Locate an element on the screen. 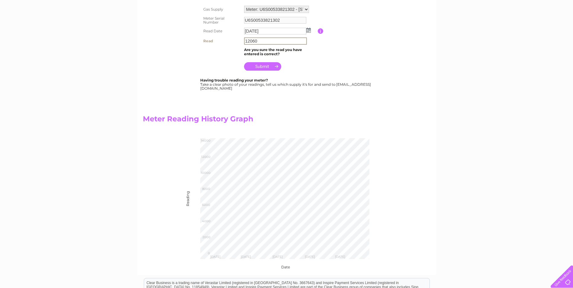 The width and height of the screenshot is (573, 288). th: Gas Supply is located at coordinates (221, 9).